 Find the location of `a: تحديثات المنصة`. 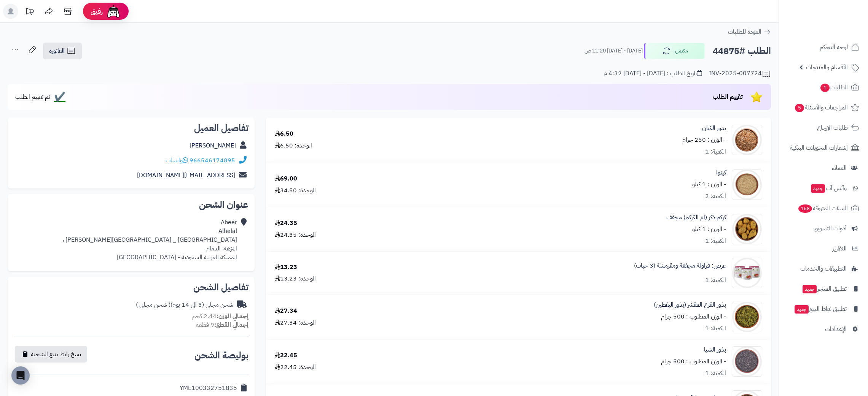

a: تحديثات المنصة is located at coordinates (30, 12).